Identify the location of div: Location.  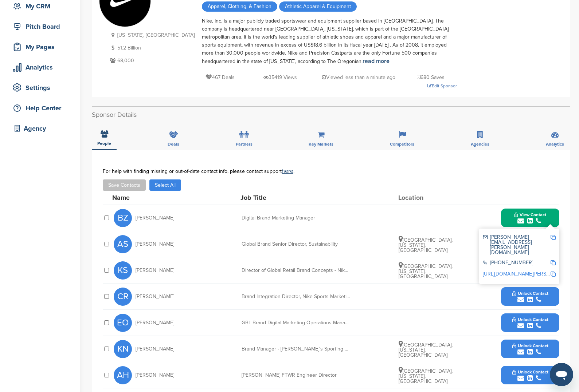
(426, 198).